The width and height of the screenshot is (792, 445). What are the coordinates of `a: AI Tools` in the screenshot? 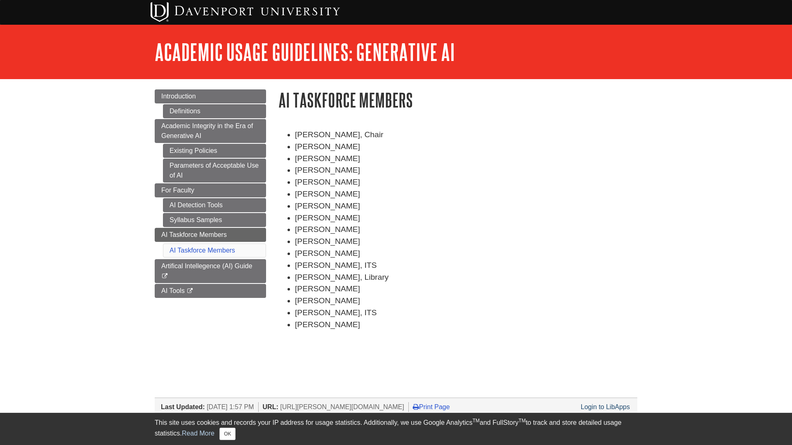 It's located at (210, 291).